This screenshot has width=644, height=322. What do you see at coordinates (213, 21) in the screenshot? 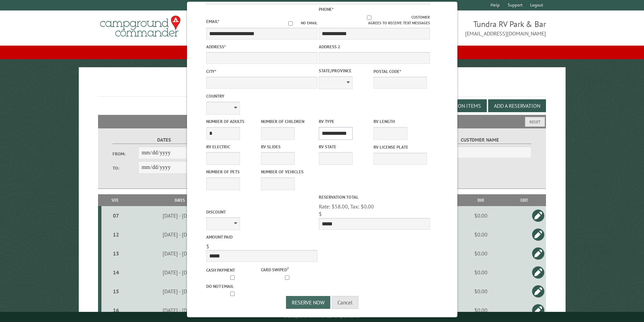
I see `label: Email` at bounding box center [213, 21].